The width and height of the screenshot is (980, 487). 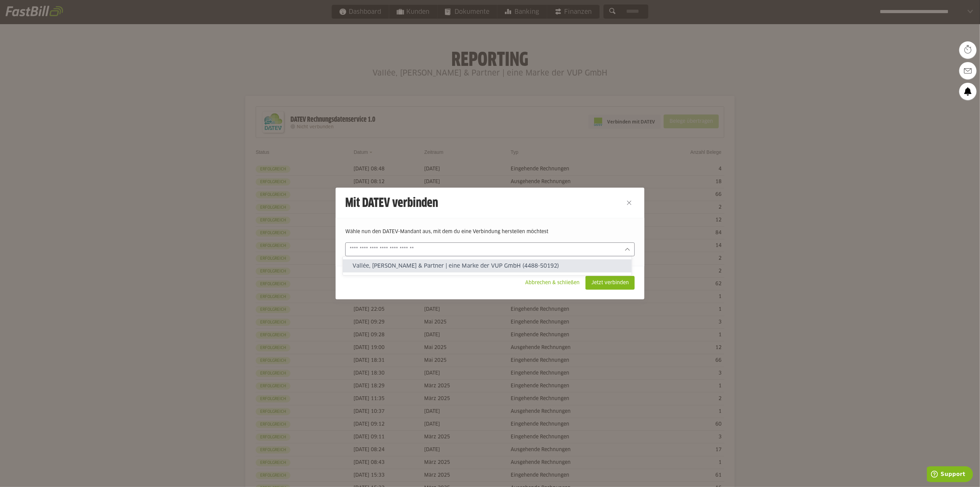 I want to click on p: Wähle nun den DATEV-Mandant aus, mit dem du eine Verbindung herstellen möchtest, so click(x=490, y=232).